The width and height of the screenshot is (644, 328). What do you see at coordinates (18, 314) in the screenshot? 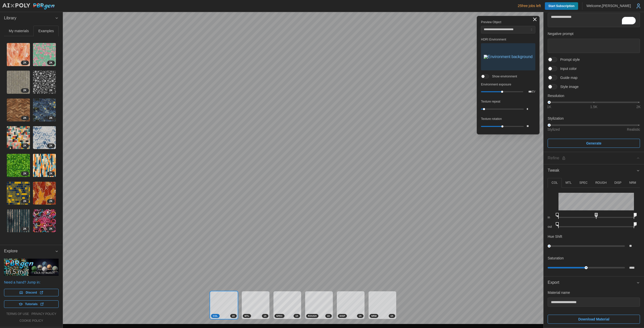
I see `a: terms of use` at bounding box center [18, 314].